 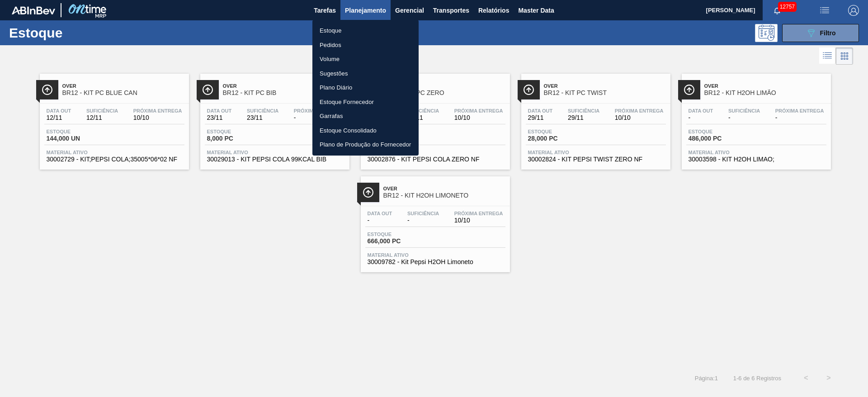 What do you see at coordinates (366, 131) in the screenshot?
I see `li: Estoque Consolidado` at bounding box center [366, 131].